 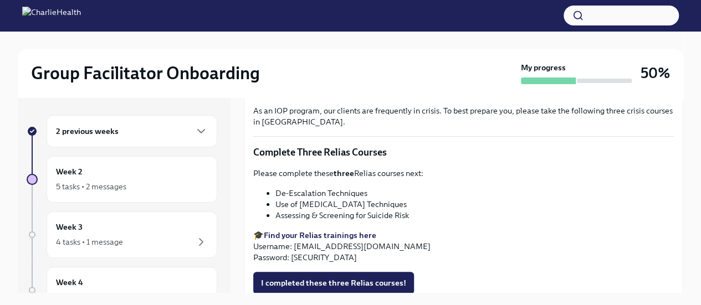 I want to click on p: Please complete these Relias courses next:, so click(x=463, y=173).